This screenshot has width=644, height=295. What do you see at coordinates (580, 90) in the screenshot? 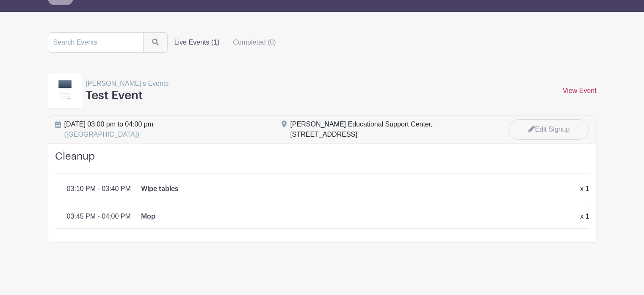
I see `a: View Event` at bounding box center [580, 90].